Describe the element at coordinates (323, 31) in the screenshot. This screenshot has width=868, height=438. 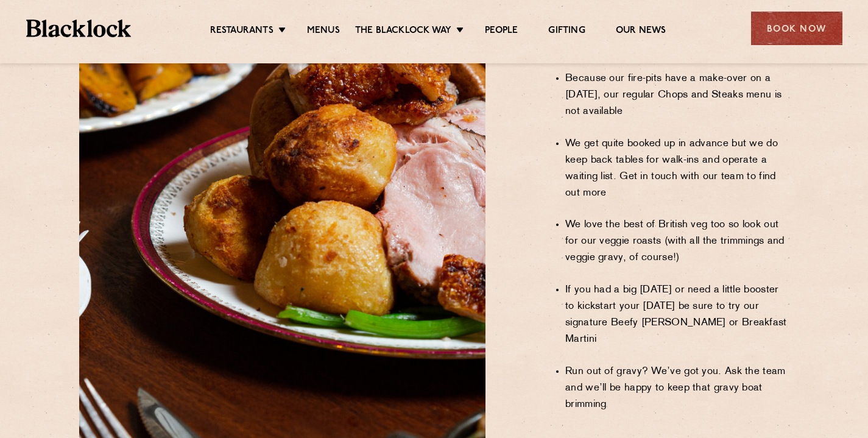
I see `a: Menus` at that location.